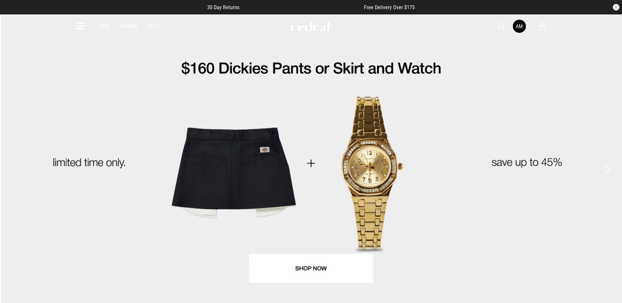 The image size is (622, 303). I want to click on button: Previous slide, so click(15, 169).